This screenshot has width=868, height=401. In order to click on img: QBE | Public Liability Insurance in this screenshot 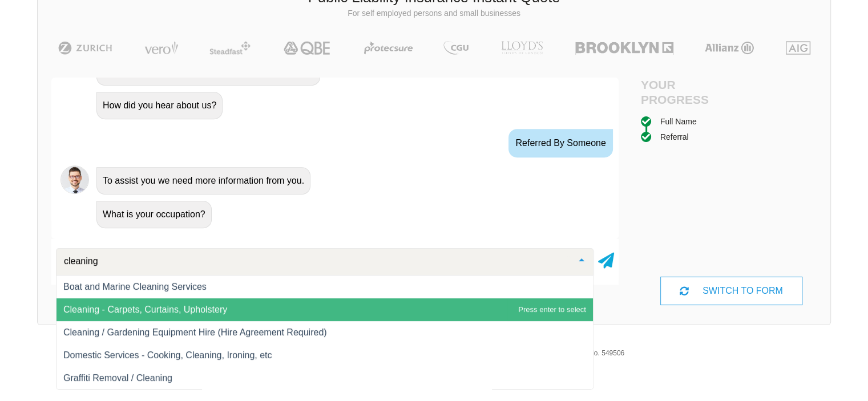, I will do `click(308, 48)`.